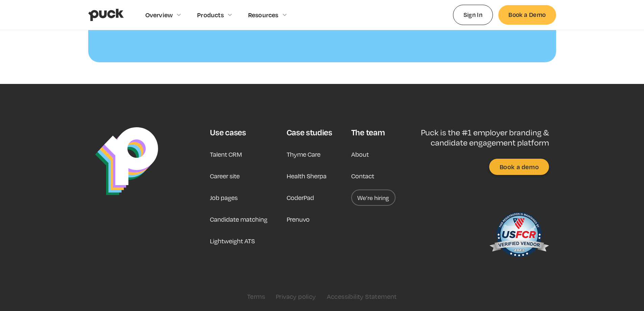 The image size is (644, 311). What do you see at coordinates (362, 176) in the screenshot?
I see `a: Contact` at bounding box center [362, 176].